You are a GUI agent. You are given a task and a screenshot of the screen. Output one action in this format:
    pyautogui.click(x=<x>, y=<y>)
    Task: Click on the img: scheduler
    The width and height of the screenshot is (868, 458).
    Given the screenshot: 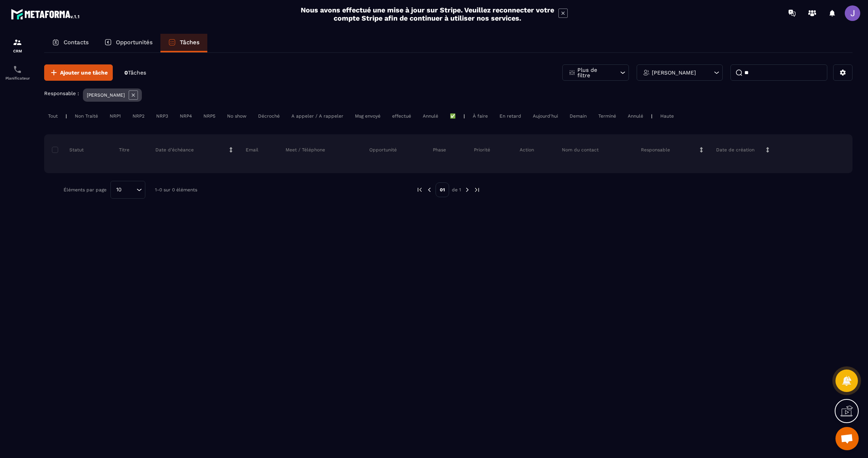 What is the action you would take?
    pyautogui.click(x=17, y=70)
    